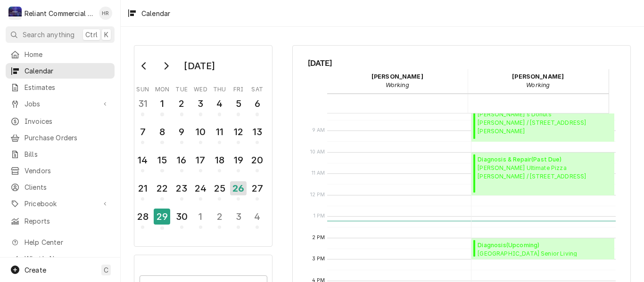 This screenshot has height=282, width=644. What do you see at coordinates (532, 160) in the screenshot?
I see `span: Diagnosis & Repair ( Past Due )` at bounding box center [532, 160].